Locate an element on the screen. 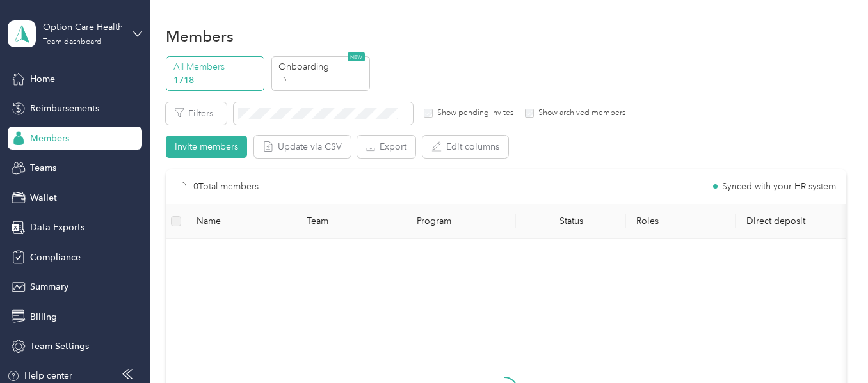 Image resolution: width=868 pixels, height=383 pixels. span: Billing is located at coordinates (43, 317).